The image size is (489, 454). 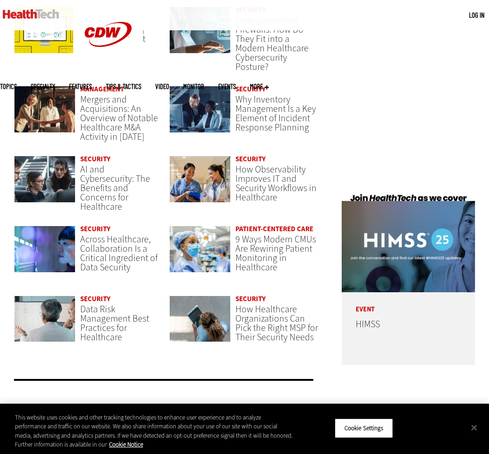 What do you see at coordinates (274, 229) in the screenshot?
I see `a: Patient-Centered Care` at bounding box center [274, 229].